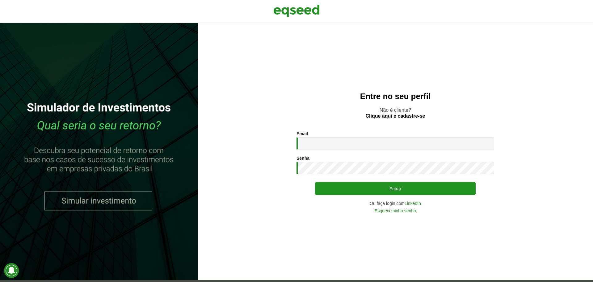 The width and height of the screenshot is (593, 282). I want to click on img: EqSeed Logo, so click(297, 11).